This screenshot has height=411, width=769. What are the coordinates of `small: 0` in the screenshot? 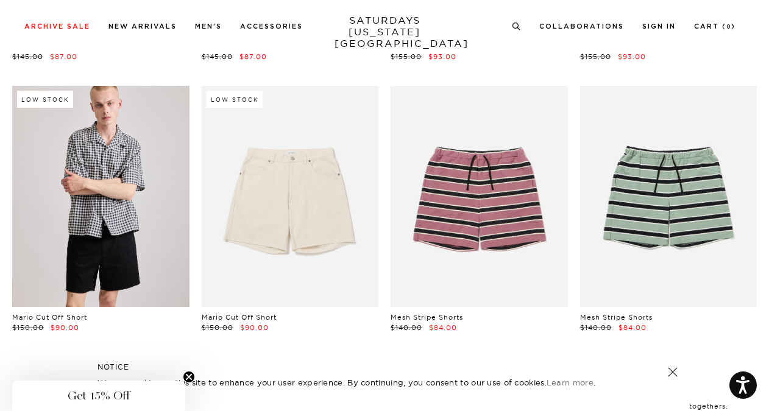 It's located at (729, 27).